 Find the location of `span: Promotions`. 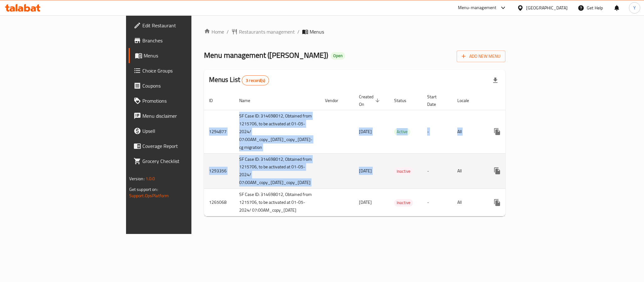

span: Promotions is located at coordinates (186, 101).